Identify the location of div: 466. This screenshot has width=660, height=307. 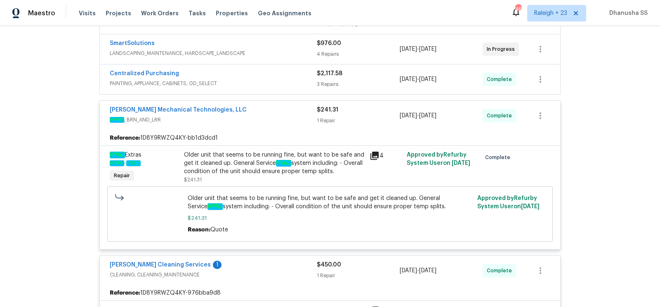
(518, 9).